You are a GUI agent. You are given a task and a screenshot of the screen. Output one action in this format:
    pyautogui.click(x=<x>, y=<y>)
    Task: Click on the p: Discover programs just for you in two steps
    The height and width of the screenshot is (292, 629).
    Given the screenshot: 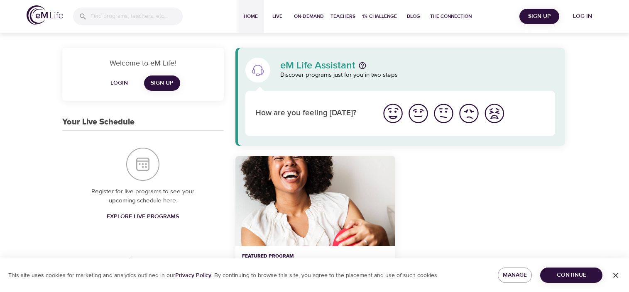 What is the action you would take?
    pyautogui.click(x=418, y=75)
    